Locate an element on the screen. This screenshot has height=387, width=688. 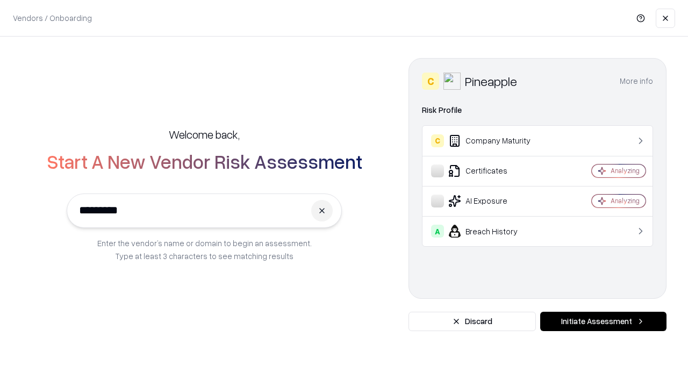
button: Initiate Assessment is located at coordinates (603, 322).